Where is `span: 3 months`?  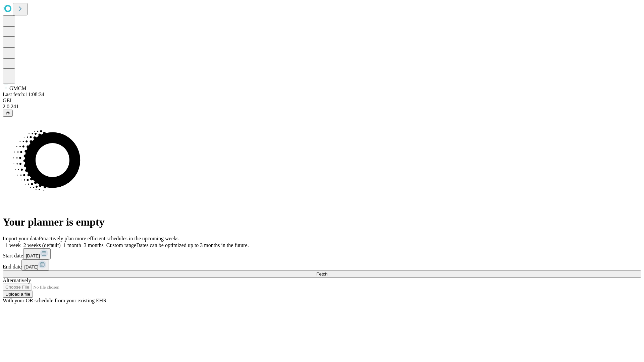
span: 3 months is located at coordinates (93, 246).